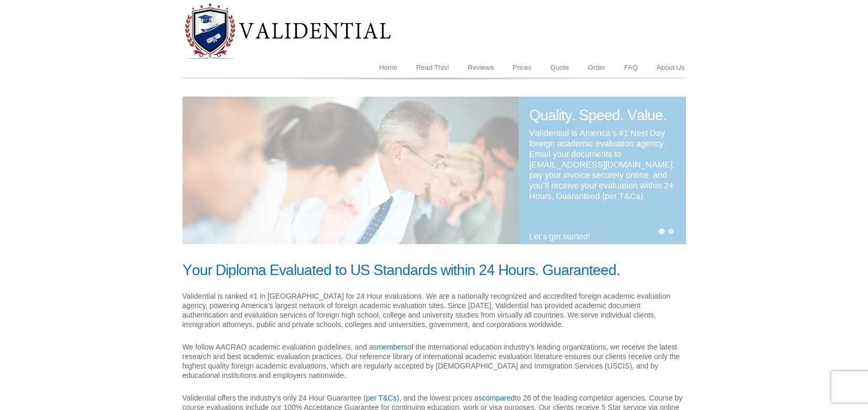 Image resolution: width=868 pixels, height=410 pixels. What do you see at coordinates (288, 31) in the screenshot?
I see `img: Diploma Evaluation Service` at bounding box center [288, 31].